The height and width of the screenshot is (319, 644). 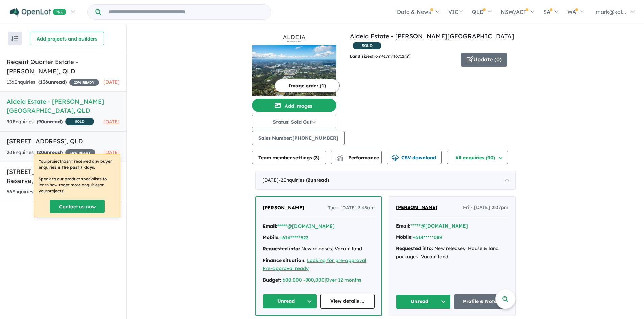 What do you see at coordinates (611, 12) in the screenshot?
I see `span: mark@kdl...` at bounding box center [611, 12].